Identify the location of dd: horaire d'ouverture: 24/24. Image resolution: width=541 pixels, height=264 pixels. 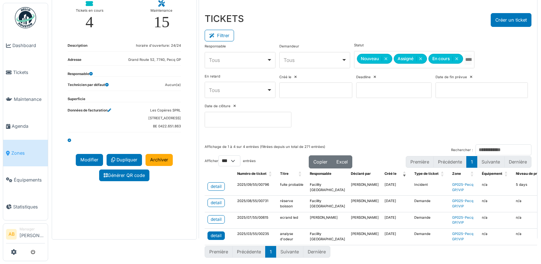
(158, 46).